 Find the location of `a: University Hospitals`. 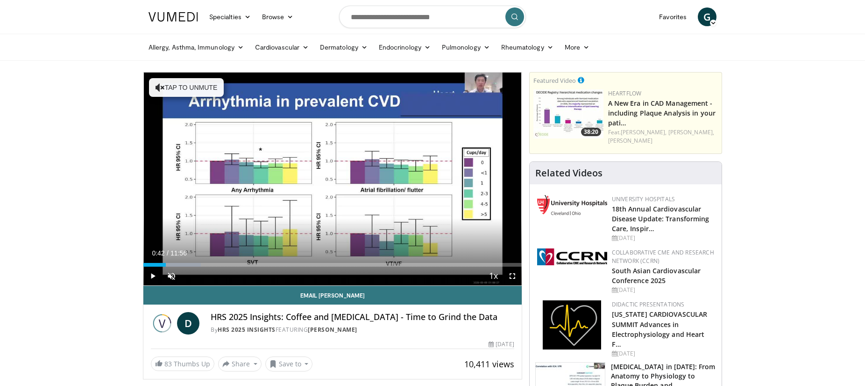

a: University Hospitals is located at coordinates (643, 199).